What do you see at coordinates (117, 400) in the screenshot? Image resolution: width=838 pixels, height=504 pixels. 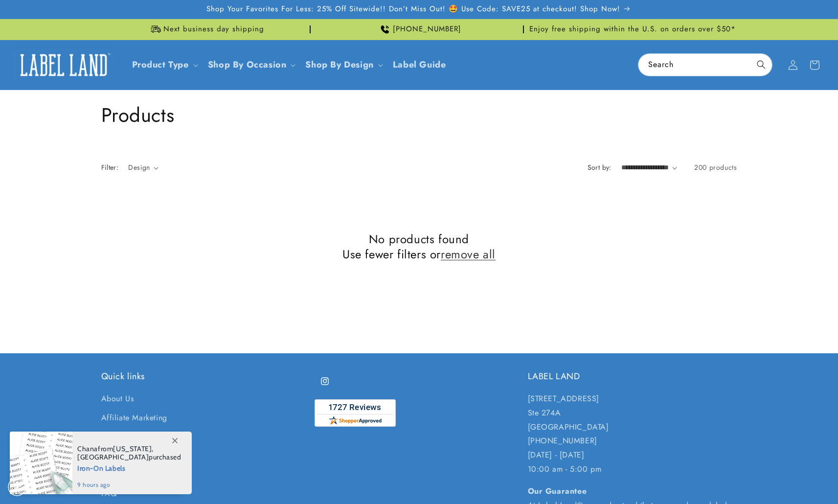 I see `a: About Us` at bounding box center [117, 400].